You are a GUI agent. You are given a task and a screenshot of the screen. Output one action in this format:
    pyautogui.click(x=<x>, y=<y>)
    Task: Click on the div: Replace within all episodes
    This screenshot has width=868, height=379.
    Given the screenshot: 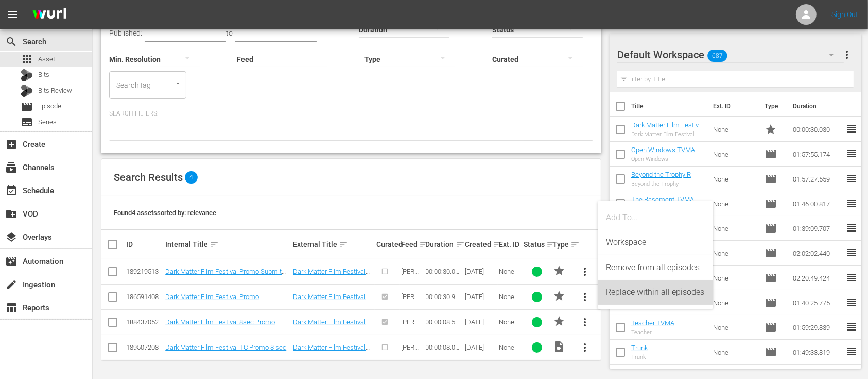 What is the action you would take?
    pyautogui.click(x=655, y=292)
    